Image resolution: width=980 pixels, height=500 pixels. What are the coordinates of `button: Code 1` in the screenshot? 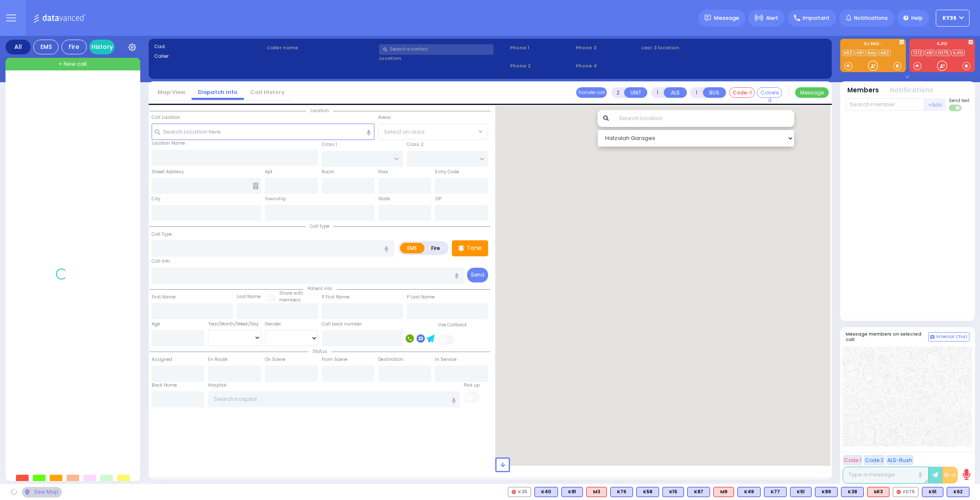 It's located at (852, 460).